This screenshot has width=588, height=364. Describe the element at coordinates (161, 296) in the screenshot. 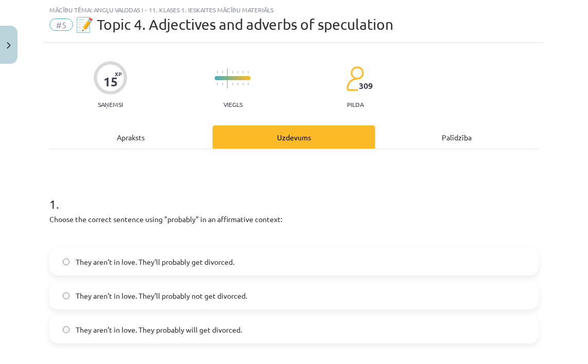

I see `span: They aren’t in love. They’ll probably not get divorced.` at that location.